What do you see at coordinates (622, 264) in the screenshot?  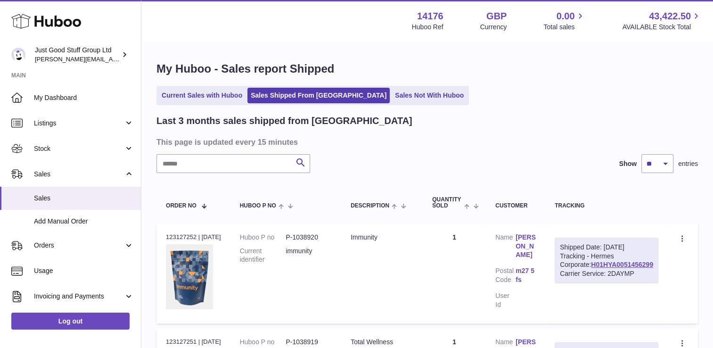 I see `a: H01HYA0051456299` at bounding box center [622, 264].